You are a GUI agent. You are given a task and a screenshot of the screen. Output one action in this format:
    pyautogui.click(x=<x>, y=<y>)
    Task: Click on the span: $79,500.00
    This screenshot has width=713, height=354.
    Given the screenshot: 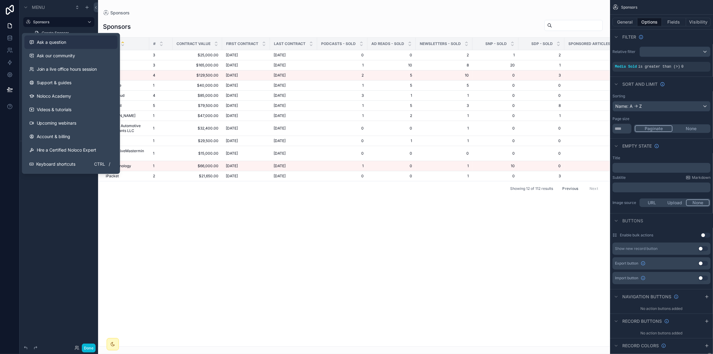 What is the action you would take?
    pyautogui.click(x=197, y=106)
    